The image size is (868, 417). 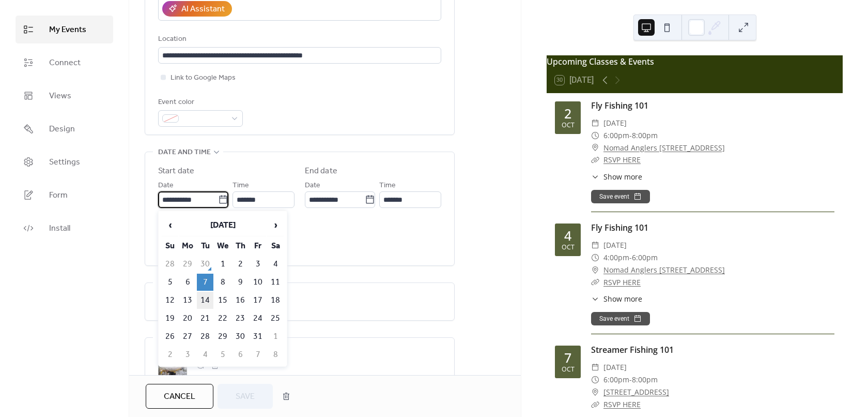 I want to click on th: Sa, so click(x=276, y=246).